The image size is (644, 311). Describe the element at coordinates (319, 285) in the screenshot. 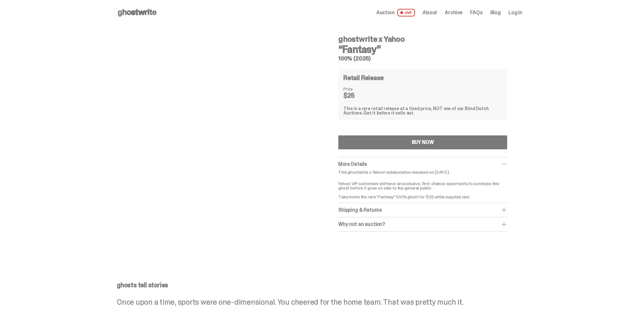

I see `p: ghosts tell stories` at that location.